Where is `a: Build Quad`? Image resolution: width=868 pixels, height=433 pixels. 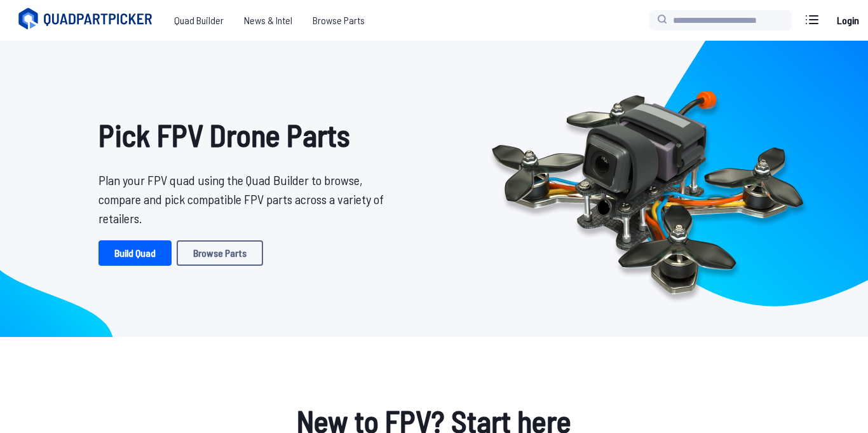
a: Build Quad is located at coordinates (135, 253).